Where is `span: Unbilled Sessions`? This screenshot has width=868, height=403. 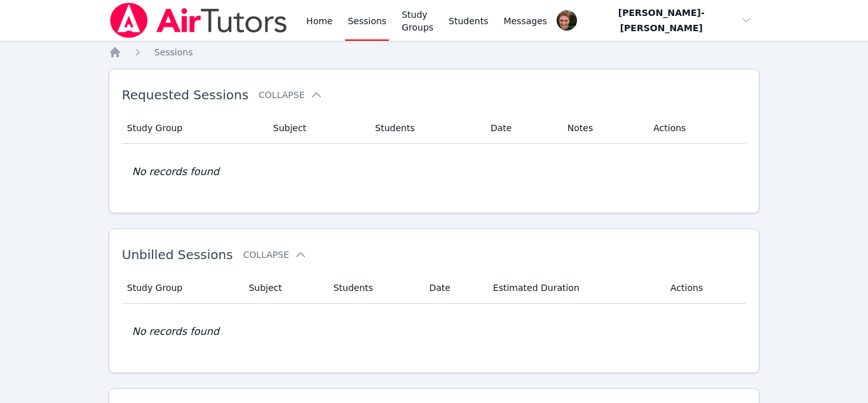 span: Unbilled Sessions is located at coordinates (178, 255).